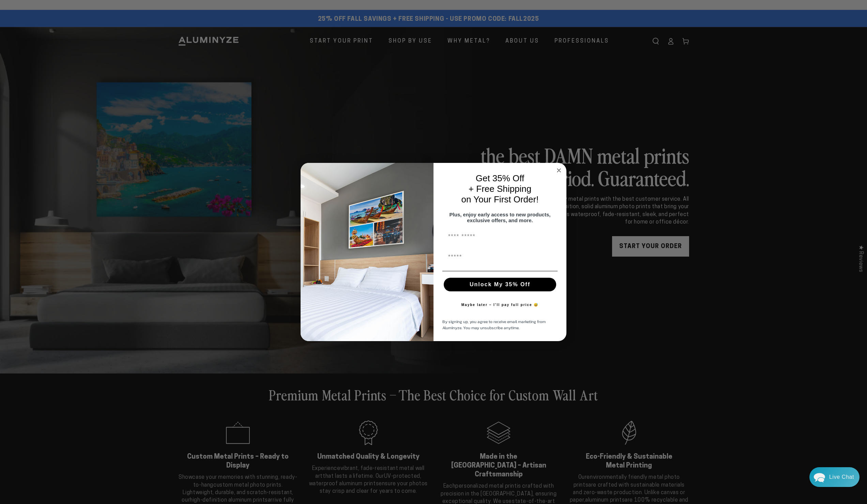 The image size is (867, 504). I want to click on span: Plus, enjoy early access to new products, exclusive offers, and more., so click(500, 217).